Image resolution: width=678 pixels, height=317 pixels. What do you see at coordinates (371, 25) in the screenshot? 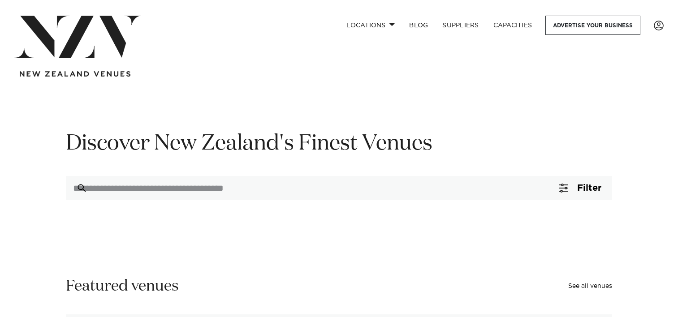
I see `a: Locations` at bounding box center [371, 25].